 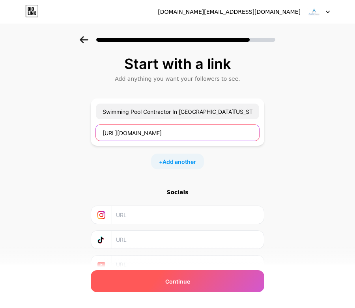 What do you see at coordinates (177, 281) in the screenshot?
I see `span: Continue` at bounding box center [177, 281].